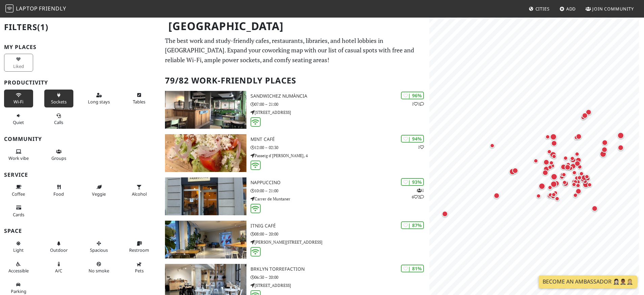 The height and width of the screenshot is (295, 644). What do you see at coordinates (206, 153) in the screenshot?
I see `img: Mint Café` at bounding box center [206, 153].